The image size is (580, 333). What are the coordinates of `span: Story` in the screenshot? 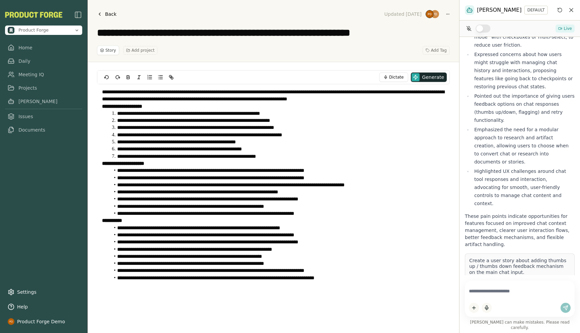 It's located at (111, 50).